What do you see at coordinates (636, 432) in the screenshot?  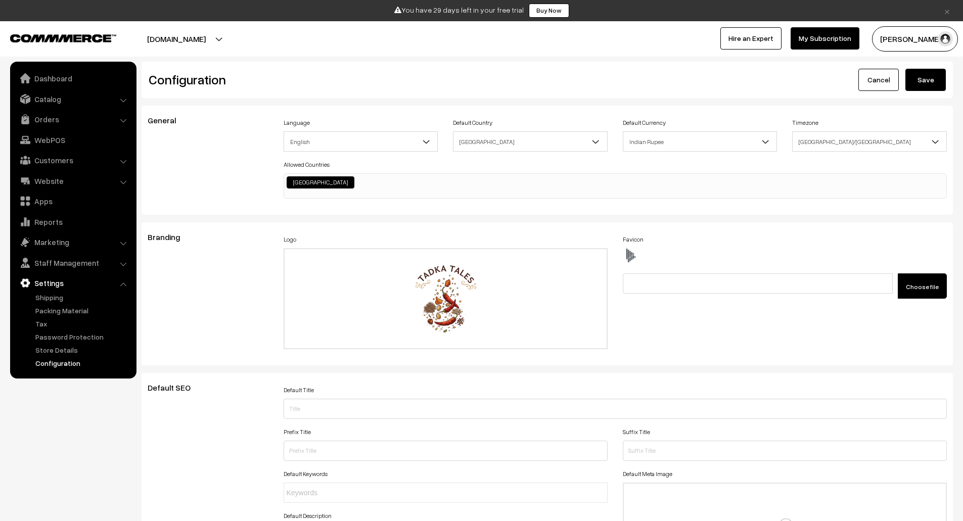 I see `label: Suffix Title` at bounding box center [636, 432].